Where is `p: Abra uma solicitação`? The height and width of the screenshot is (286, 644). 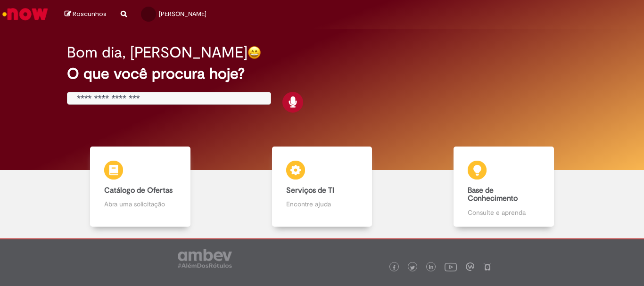
p: Abra uma solicitação is located at coordinates (140, 204).